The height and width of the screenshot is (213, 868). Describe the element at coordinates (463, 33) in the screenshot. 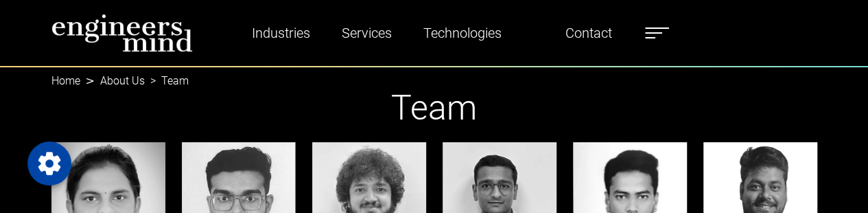

I see `a: Technologies` at that location.